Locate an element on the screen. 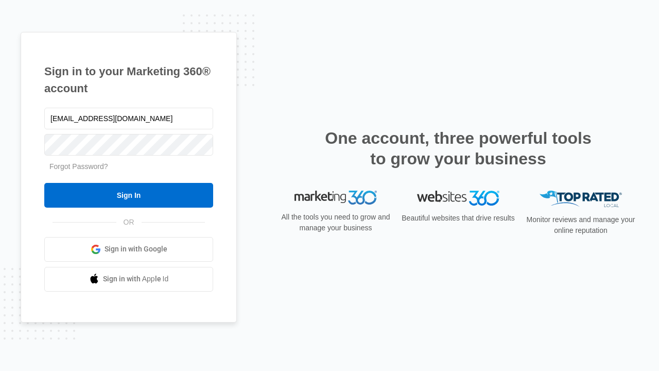 The height and width of the screenshot is (371, 659). h2: One account, three powerful tools to grow your business is located at coordinates (458, 148).